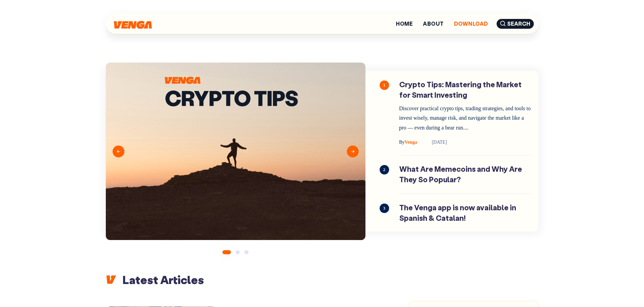 The width and height of the screenshot is (644, 307). What do you see at coordinates (246, 252) in the screenshot?
I see `button: 3 of 3` at bounding box center [246, 252].